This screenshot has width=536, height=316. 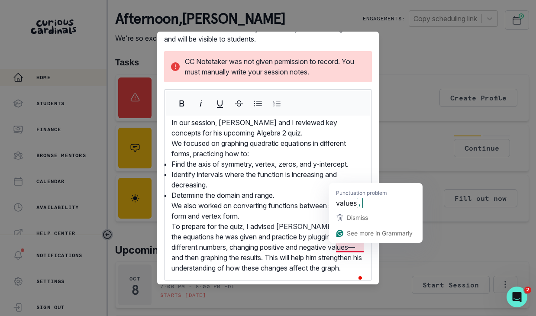 I want to click on p: We focused on graphing quadratic equations in different forms, practicing how to:, so click(x=268, y=148).